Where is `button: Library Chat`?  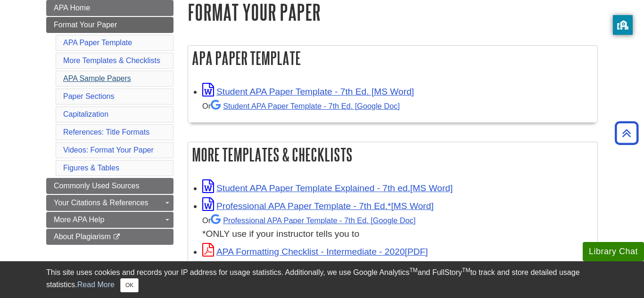 button: Library Chat is located at coordinates (613, 251).